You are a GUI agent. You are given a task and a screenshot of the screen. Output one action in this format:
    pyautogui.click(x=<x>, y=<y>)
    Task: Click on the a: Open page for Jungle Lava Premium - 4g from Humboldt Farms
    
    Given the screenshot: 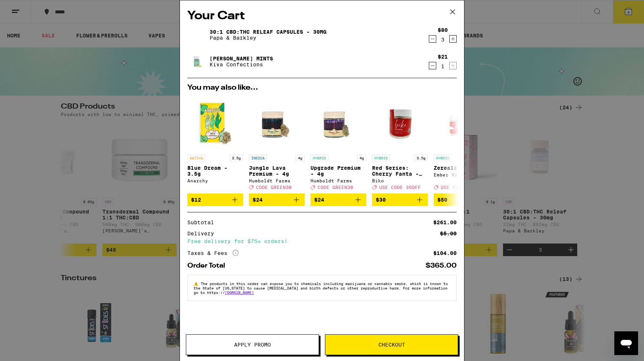 What is the action you would take?
    pyautogui.click(x=277, y=144)
    